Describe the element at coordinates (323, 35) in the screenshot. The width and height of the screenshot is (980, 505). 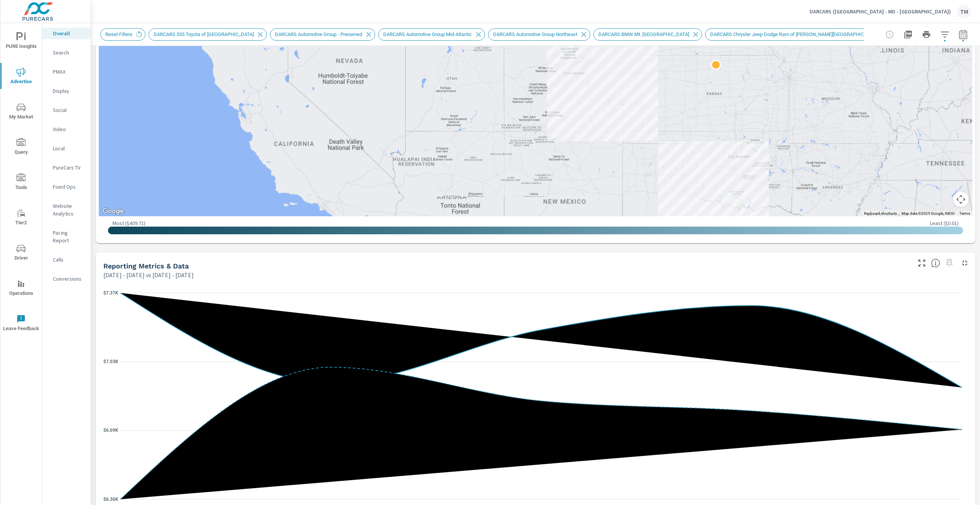
I see `div: DARCARS Automotive Group - Preowned` at that location.